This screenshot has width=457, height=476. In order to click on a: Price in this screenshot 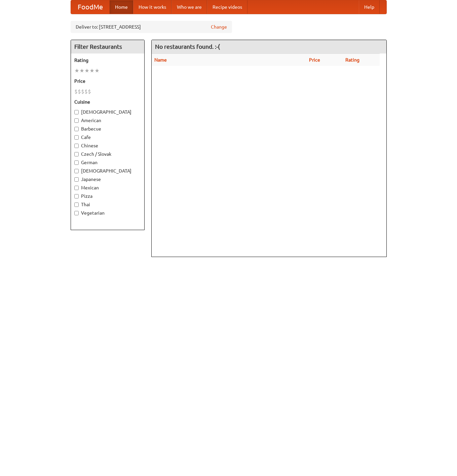, I will do `click(315, 60)`.